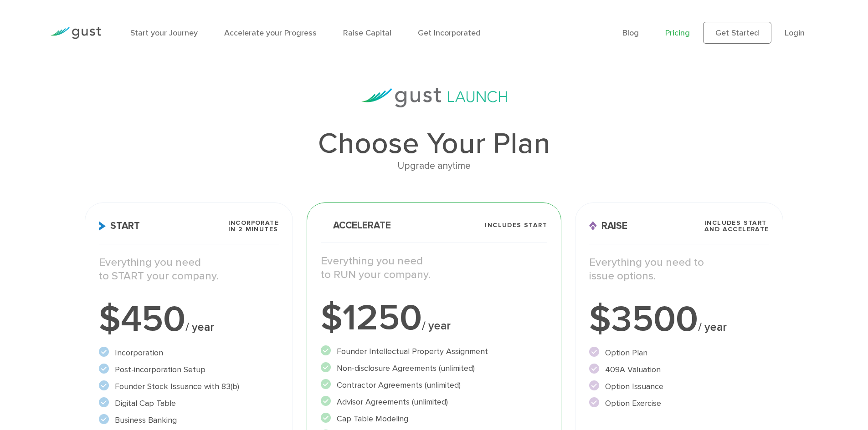 The height and width of the screenshot is (430, 868). Describe the element at coordinates (188, 387) in the screenshot. I see `li: Founder Stock Issuance with 83(b)` at that location.